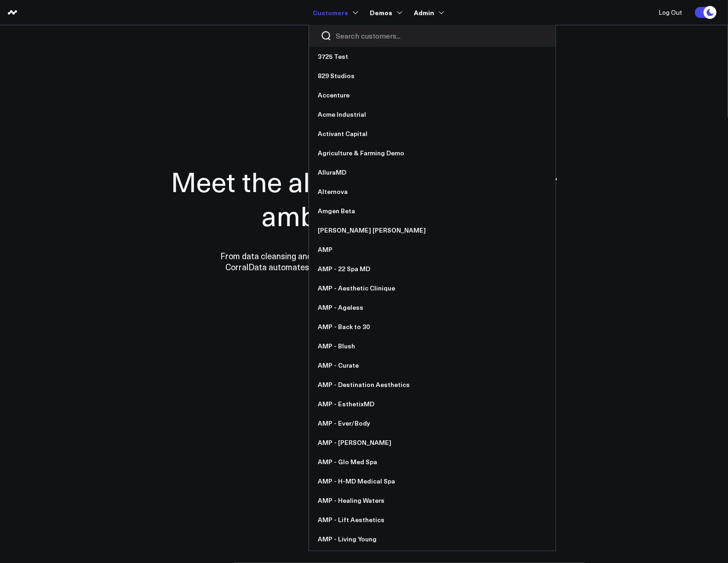 The width and height of the screenshot is (728, 563). I want to click on a: 829 Studios, so click(432, 76).